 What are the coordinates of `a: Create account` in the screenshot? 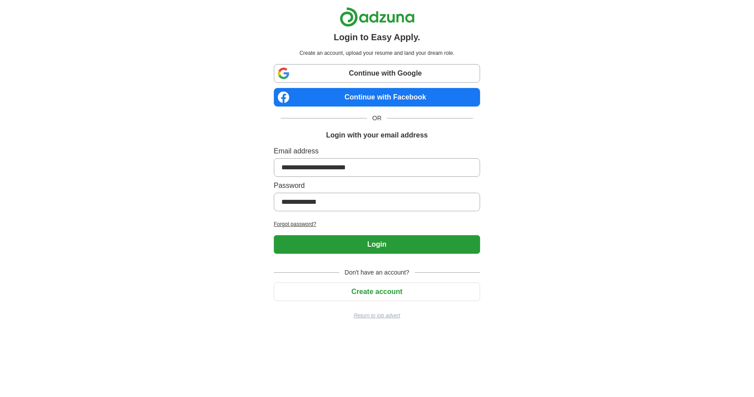 It's located at (377, 291).